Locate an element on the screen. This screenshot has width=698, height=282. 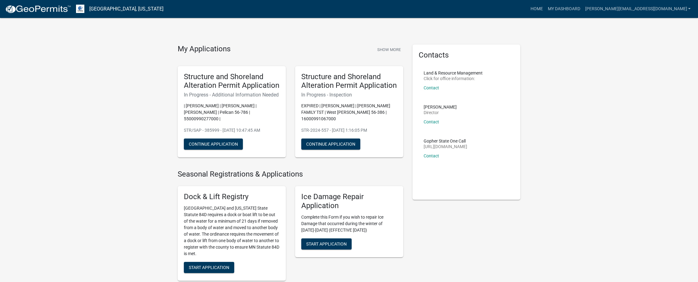
h5: Contacts is located at coordinates (466, 55).